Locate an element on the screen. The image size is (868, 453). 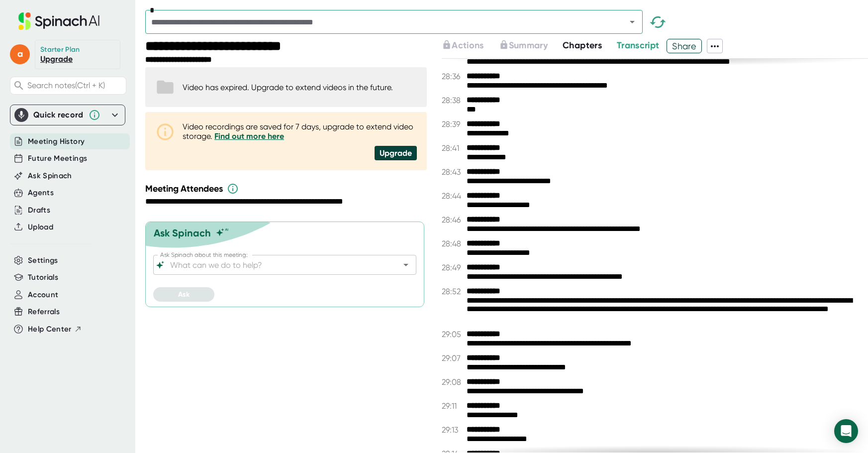
input: What can we do to help? is located at coordinates (277, 265).